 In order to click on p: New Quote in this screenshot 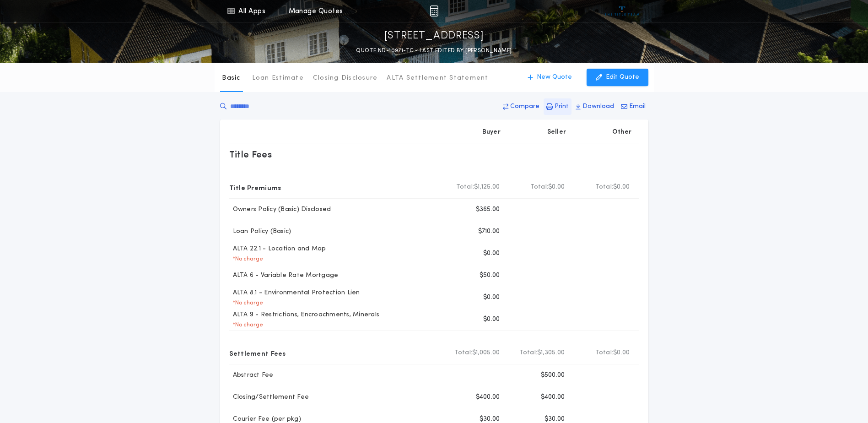, I will do `click(554, 77)`.